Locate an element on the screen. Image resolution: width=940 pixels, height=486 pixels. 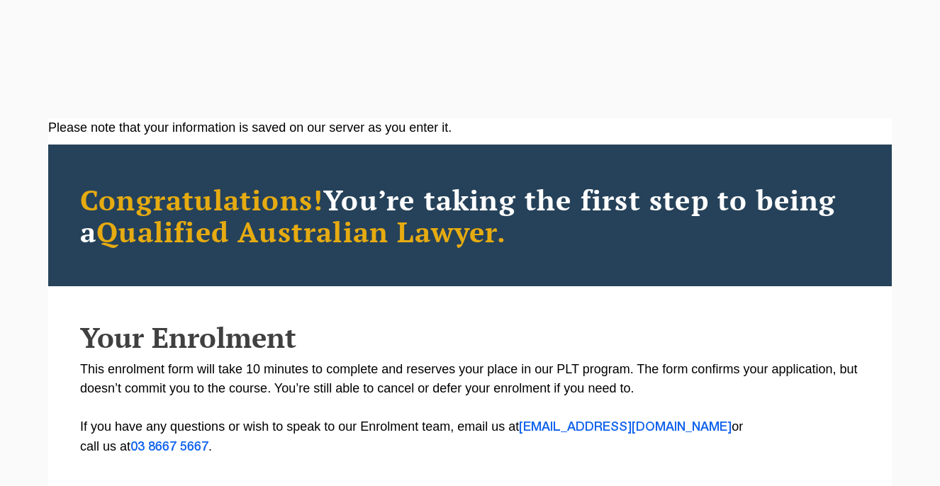
a: 03 8667 5667 is located at coordinates (169, 447).